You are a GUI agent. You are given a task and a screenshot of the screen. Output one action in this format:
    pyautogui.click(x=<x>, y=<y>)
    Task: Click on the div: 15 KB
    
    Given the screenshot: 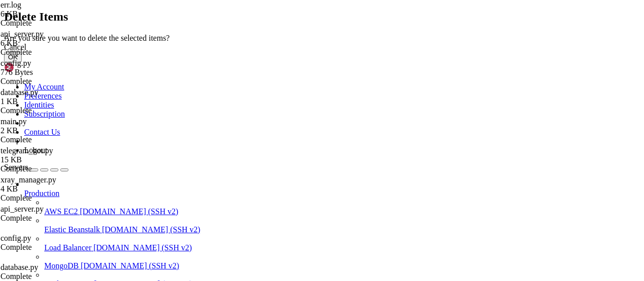 What is the action you would take?
    pyautogui.click(x=51, y=160)
    